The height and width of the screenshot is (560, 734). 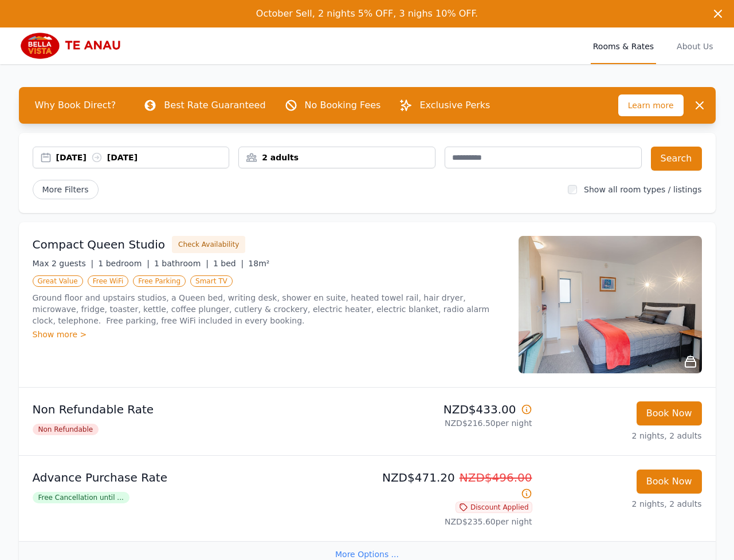 What do you see at coordinates (455, 106) in the screenshot?
I see `p: Exclusive Perks` at bounding box center [455, 106].